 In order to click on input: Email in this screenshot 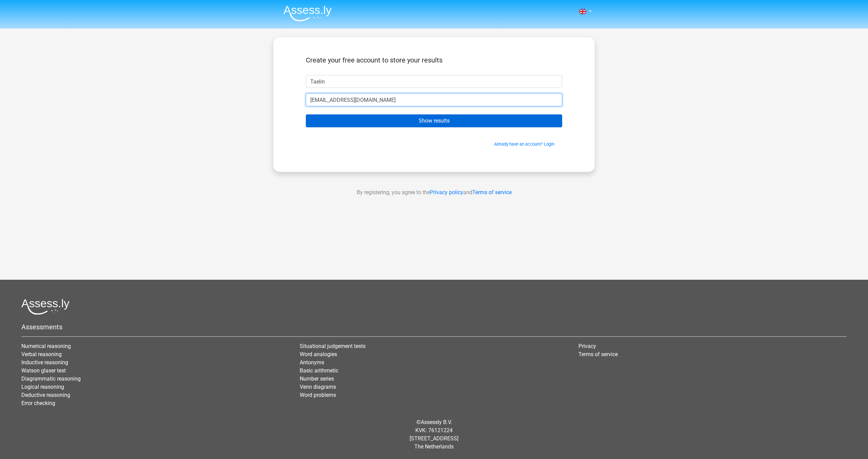, I will do `click(434, 100)`.